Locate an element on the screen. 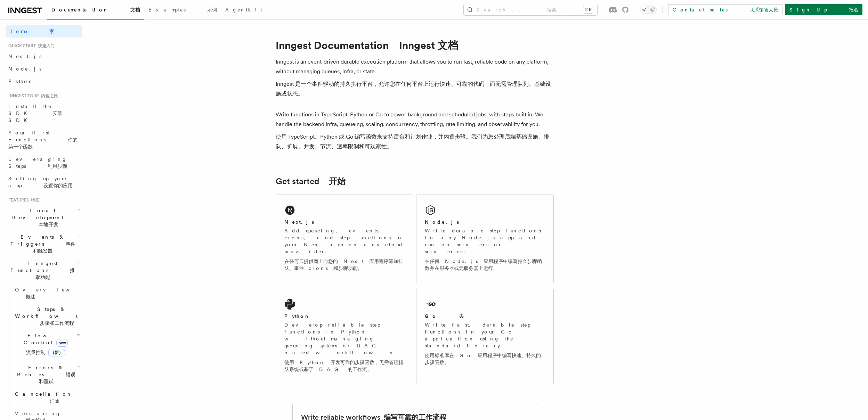 This screenshot has width=868, height=420. font: Inngest 文档 is located at coordinates (428, 46).